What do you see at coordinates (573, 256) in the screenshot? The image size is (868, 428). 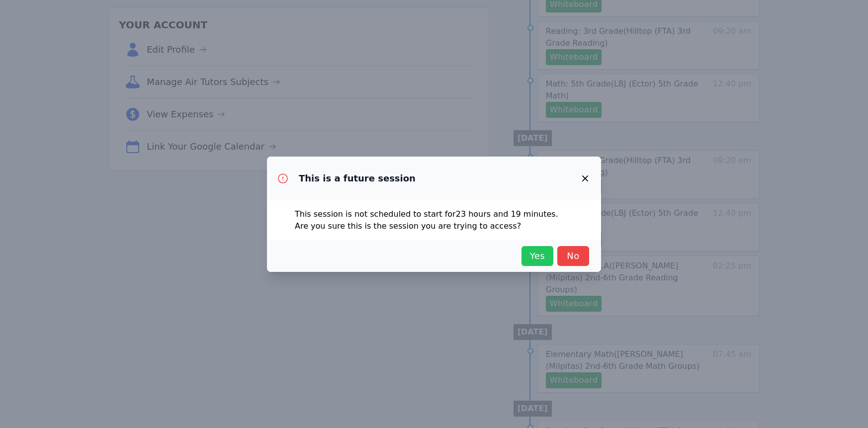 I see `button: No` at bounding box center [573, 256].